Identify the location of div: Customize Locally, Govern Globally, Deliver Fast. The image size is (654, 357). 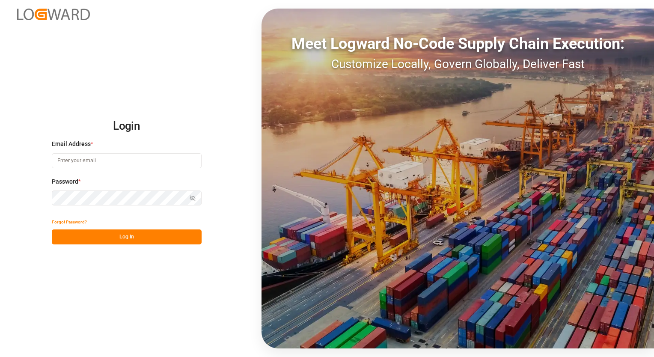
(458, 64).